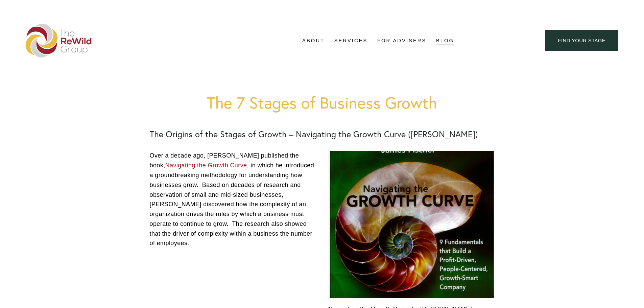 Image resolution: width=644 pixels, height=308 pixels. Describe the element at coordinates (206, 165) in the screenshot. I see `a: Navigating the Growth Curve` at that location.